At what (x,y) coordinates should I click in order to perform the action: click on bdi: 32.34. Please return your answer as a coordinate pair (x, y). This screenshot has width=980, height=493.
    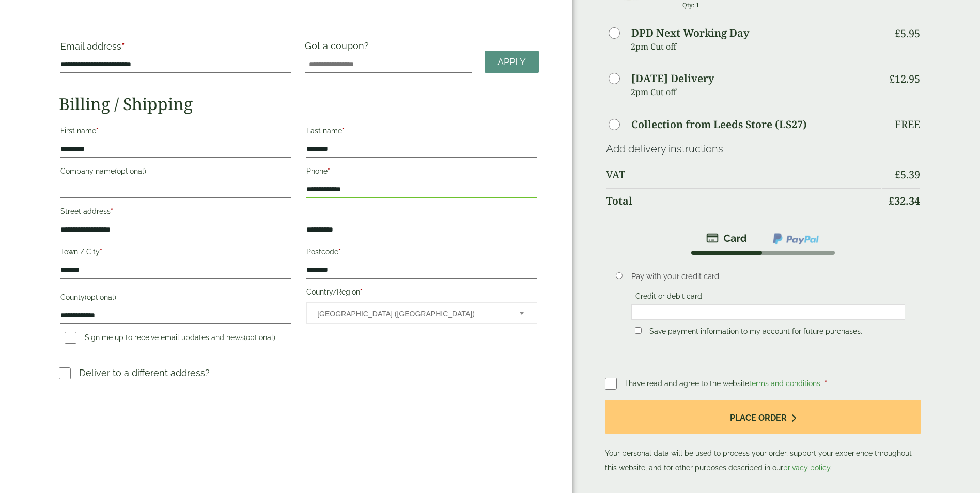
    Looking at the image, I should click on (904, 200).